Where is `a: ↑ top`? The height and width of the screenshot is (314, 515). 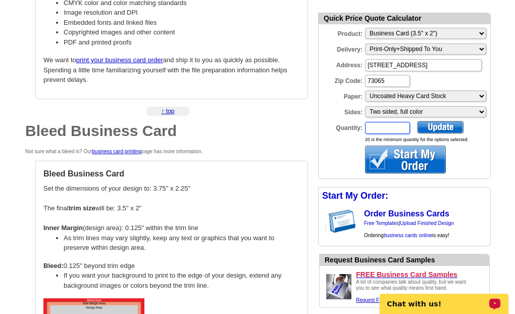
a: ↑ top is located at coordinates (168, 111).